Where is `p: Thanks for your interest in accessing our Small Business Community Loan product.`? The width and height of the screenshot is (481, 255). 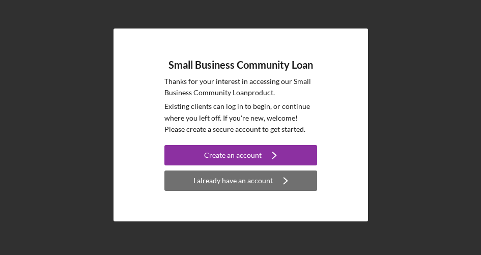 p: Thanks for your interest in accessing our Small Business Community Loan product. is located at coordinates (241, 87).